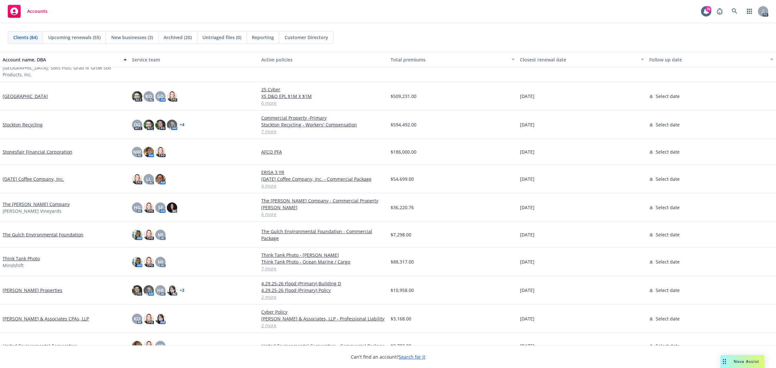 Image resolution: width=776 pixels, height=368 pixels. Describe the element at coordinates (323, 172) in the screenshot. I see `a: ERISA 3 YR` at that location.